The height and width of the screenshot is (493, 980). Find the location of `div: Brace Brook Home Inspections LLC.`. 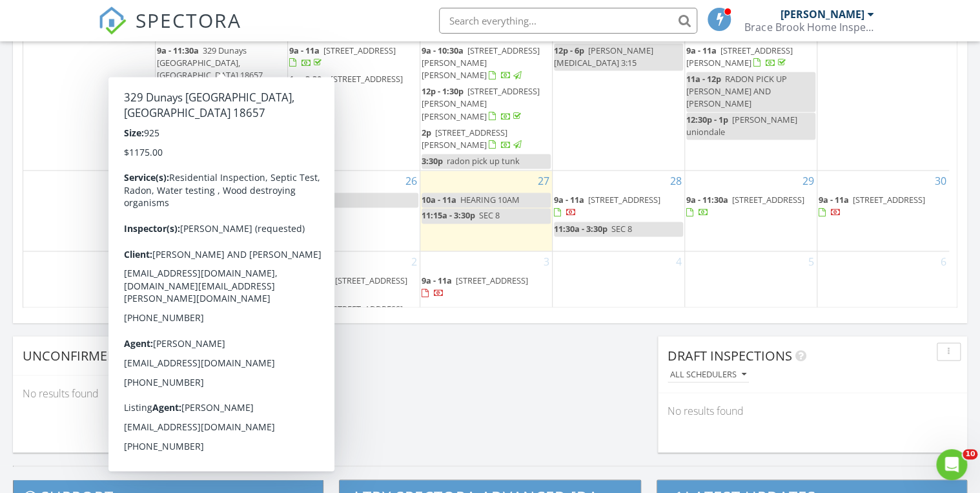

div: Brace Brook Home Inspections LLC. is located at coordinates (809, 27).